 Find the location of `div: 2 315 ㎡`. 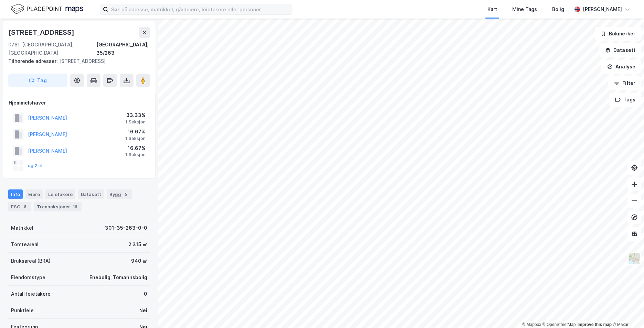

div: 2 315 ㎡ is located at coordinates (138, 245).